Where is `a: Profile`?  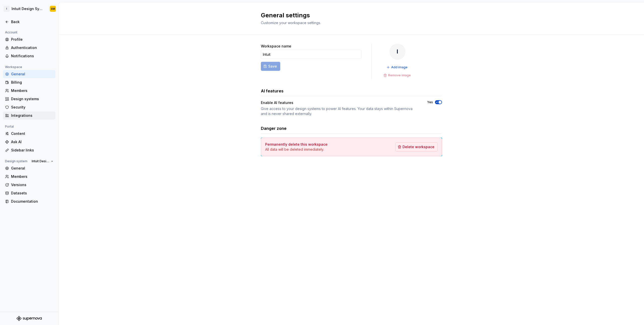 a: Profile is located at coordinates (29, 39).